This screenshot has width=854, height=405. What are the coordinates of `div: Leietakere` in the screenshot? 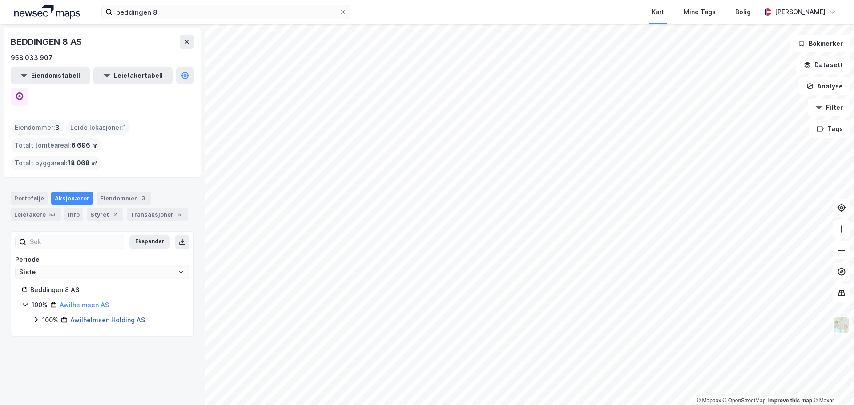 It's located at (36, 214).